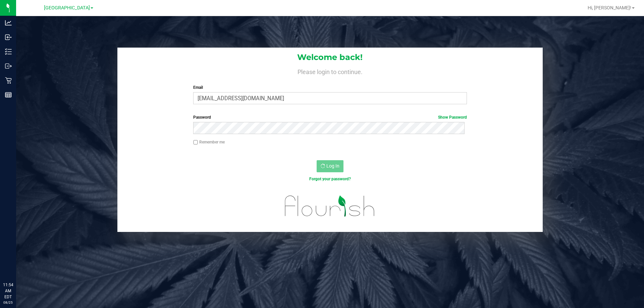  What do you see at coordinates (330, 71) in the screenshot?
I see `h4: Please login to continue.` at bounding box center [330, 71].